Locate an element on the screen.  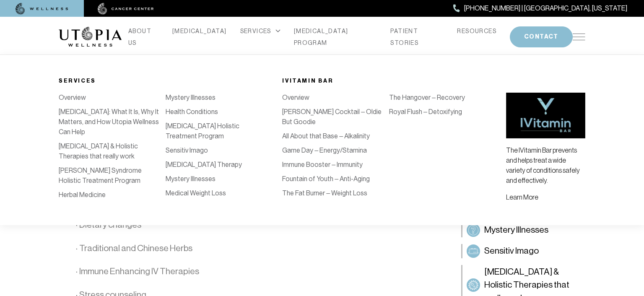
img: vitamin bar is located at coordinates (546, 115).